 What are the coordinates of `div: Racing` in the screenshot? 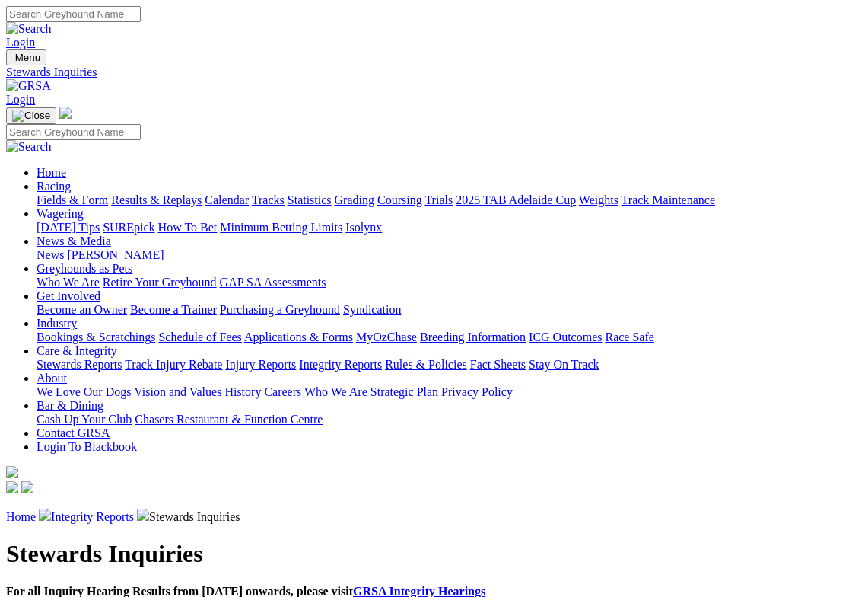 It's located at (449, 201).